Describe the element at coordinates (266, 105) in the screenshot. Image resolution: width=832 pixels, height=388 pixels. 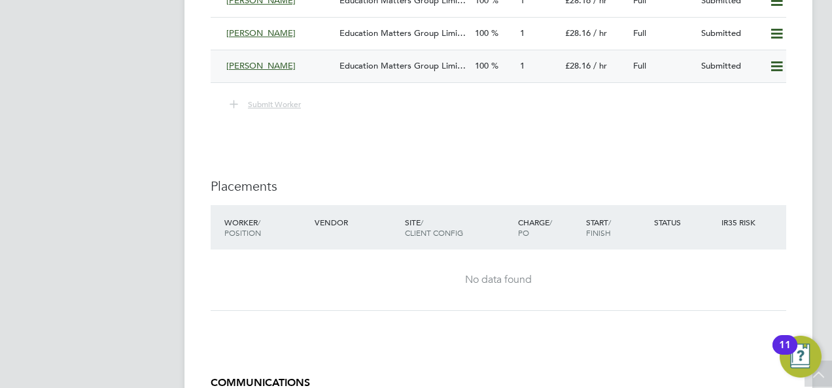
I see `button: Submit Worker` at that location.